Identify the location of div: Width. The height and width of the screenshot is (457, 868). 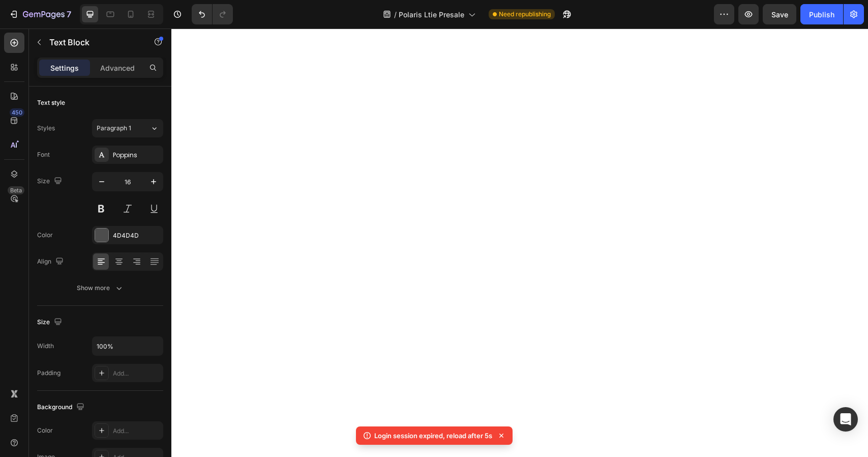
(46, 345).